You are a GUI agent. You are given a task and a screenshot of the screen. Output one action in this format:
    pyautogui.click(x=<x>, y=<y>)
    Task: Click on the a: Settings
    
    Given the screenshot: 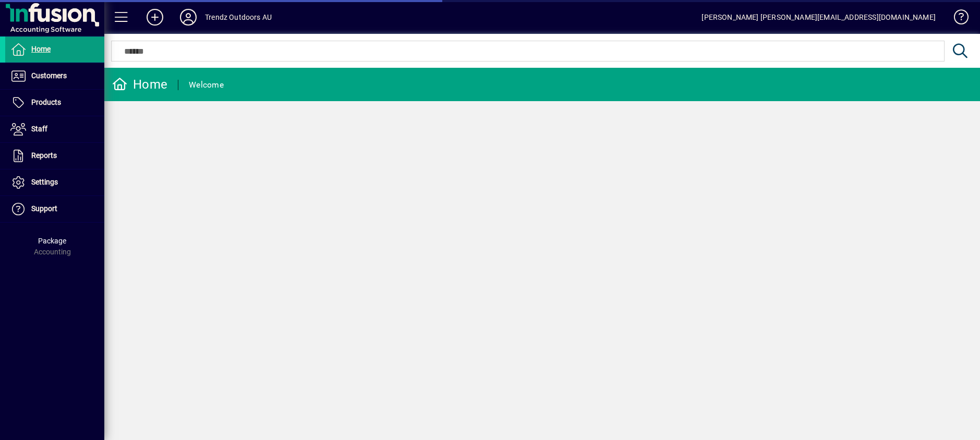 What is the action you would take?
    pyautogui.click(x=55, y=182)
    